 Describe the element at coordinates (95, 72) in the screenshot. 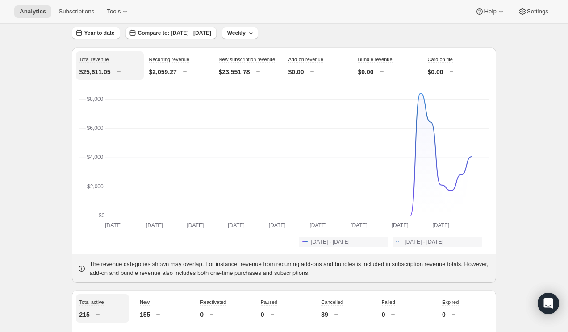

I see `p: $25,611.05` at that location.